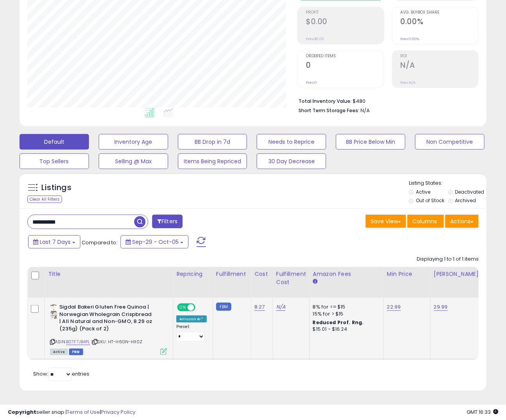 The image size is (506, 420). What do you see at coordinates (281, 307) in the screenshot?
I see `a: N/A` at bounding box center [281, 307].